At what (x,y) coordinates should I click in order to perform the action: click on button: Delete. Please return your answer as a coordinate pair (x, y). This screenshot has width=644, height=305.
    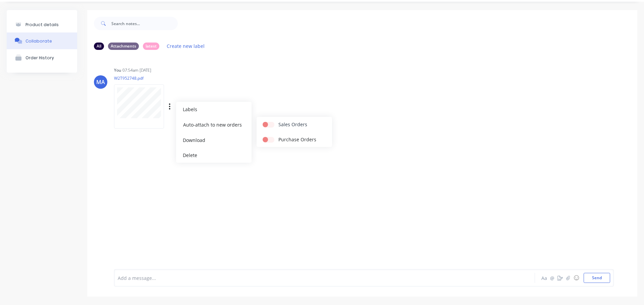
    Looking at the image, I should click on (214, 155).